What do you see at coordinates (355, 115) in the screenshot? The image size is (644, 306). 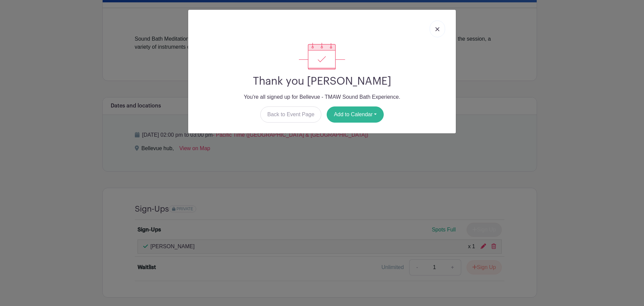 I see `button: Add to Calendar` at bounding box center [355, 115].